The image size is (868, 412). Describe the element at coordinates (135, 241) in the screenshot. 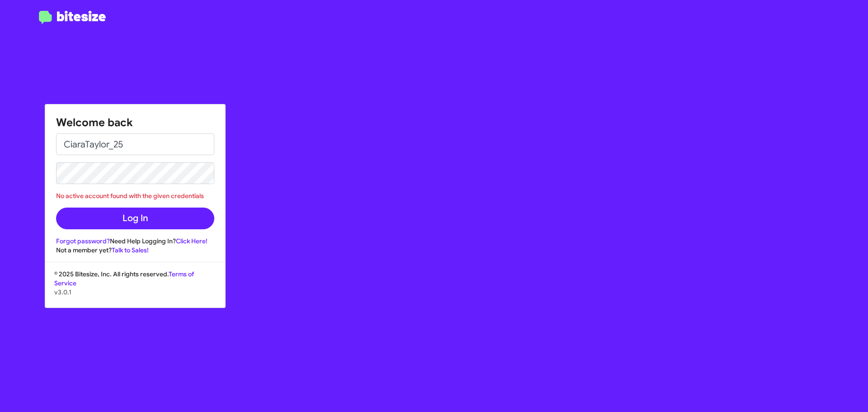

I see `div: Need Help Logging In?` at that location.